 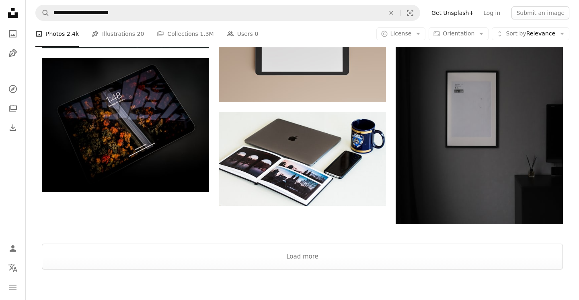 What do you see at coordinates (492, 13) in the screenshot?
I see `a: Log in` at bounding box center [492, 13].